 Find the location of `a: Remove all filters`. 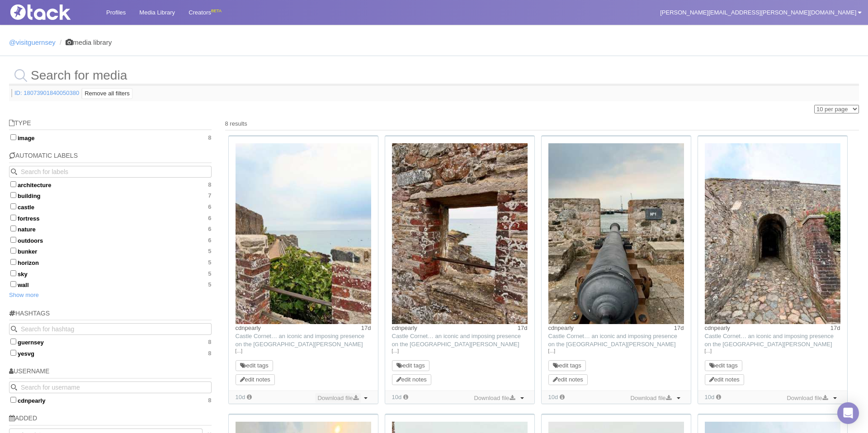

a: Remove all filters is located at coordinates (107, 94).